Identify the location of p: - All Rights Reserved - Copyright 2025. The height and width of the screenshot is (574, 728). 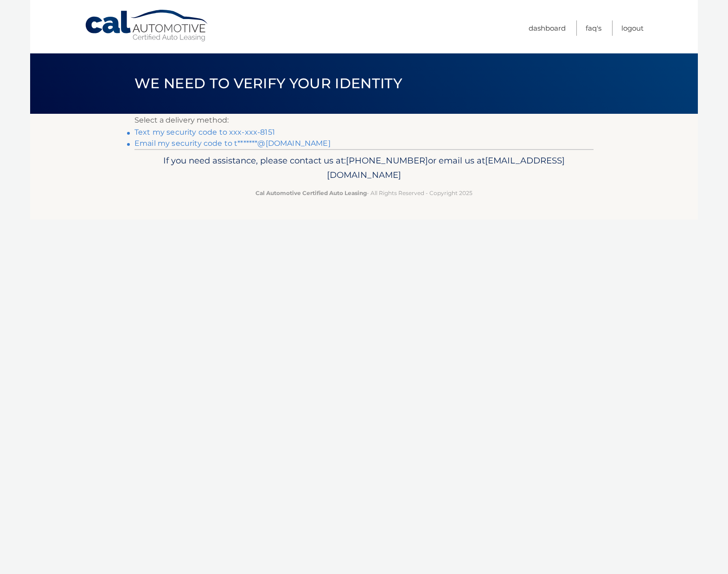
(364, 193).